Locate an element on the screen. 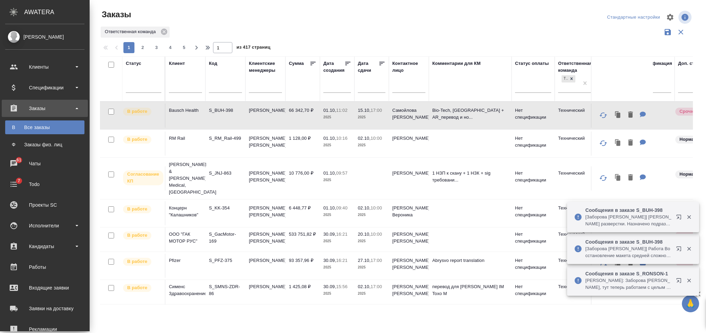  p: S_PFZ-375 is located at coordinates (226, 260).